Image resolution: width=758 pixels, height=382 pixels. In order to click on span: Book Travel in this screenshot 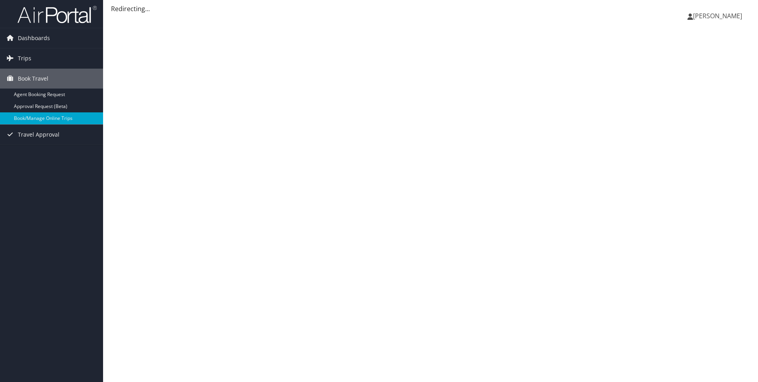, I will do `click(33, 79)`.